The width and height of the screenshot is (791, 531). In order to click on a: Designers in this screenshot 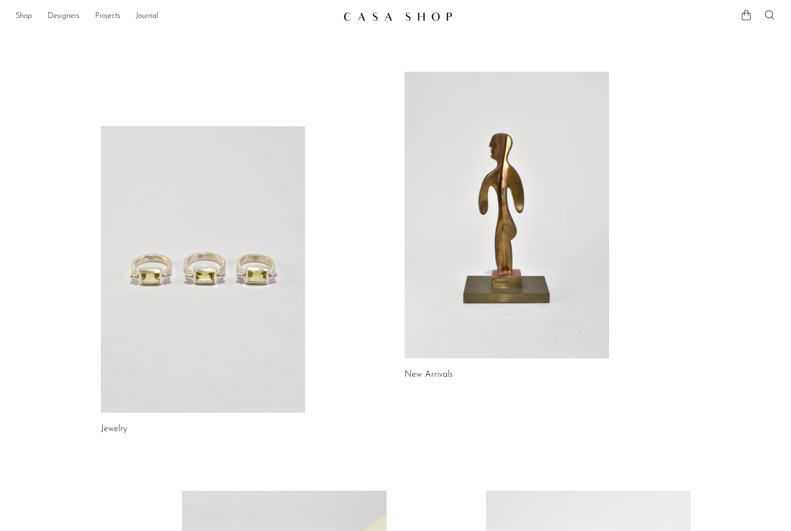, I will do `click(64, 16)`.